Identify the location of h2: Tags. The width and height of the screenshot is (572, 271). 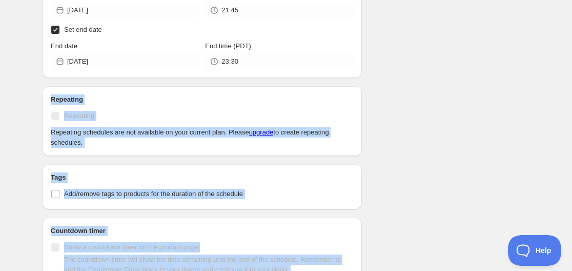
(202, 177).